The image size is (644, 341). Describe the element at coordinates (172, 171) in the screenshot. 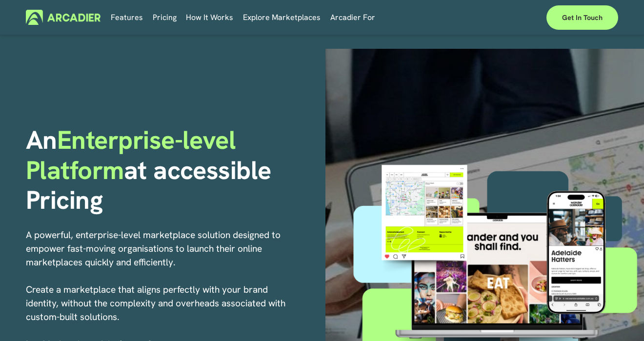

I see `h1: An at accessible Pricing` at that location.